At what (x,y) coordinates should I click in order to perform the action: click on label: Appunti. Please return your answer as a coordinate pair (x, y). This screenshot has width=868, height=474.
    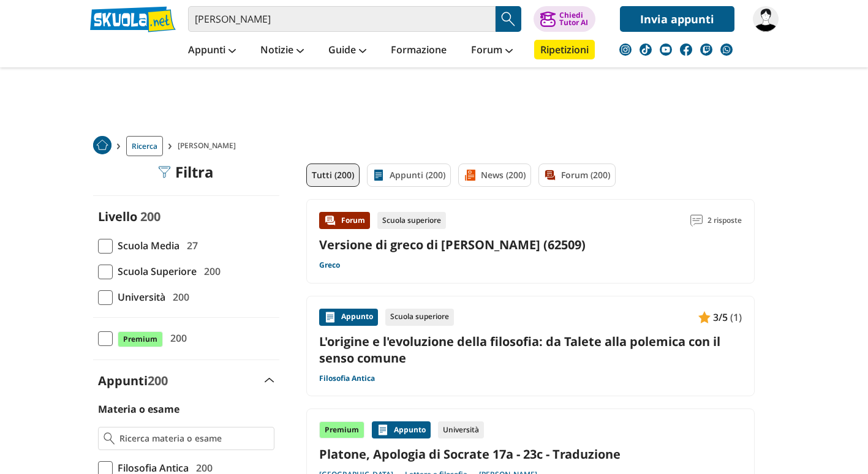
    Looking at the image, I should click on (133, 380).